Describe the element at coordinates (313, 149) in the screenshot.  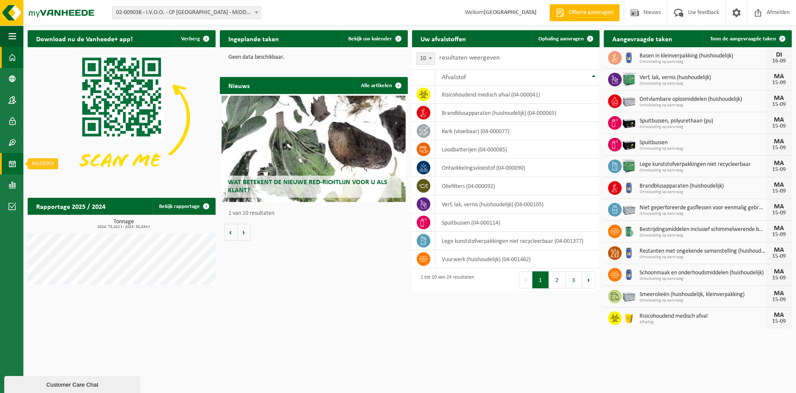
I see `a: Wat betekent de nieuwe RED-richtlijn voor u als klant?` at that location.